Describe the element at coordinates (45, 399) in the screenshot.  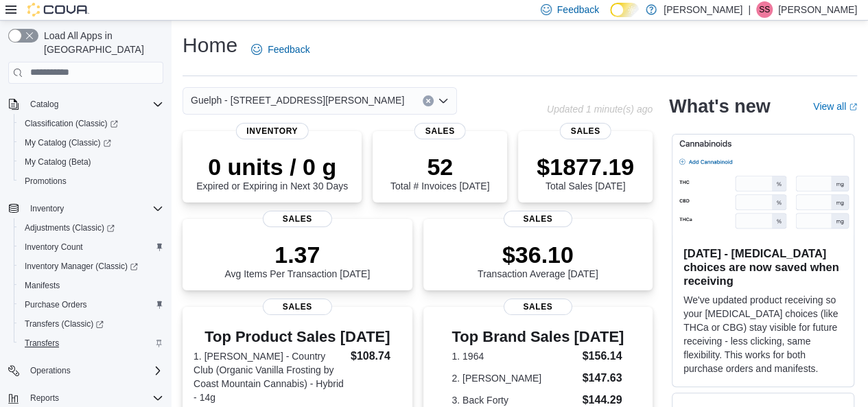
I see `button: Reports` at that location.